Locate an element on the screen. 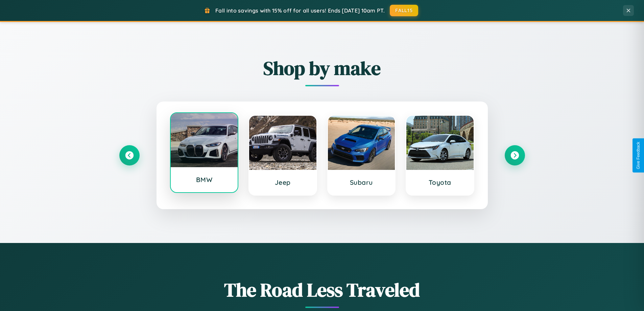 This screenshot has height=311, width=644. h3: Jeep is located at coordinates (283, 182).